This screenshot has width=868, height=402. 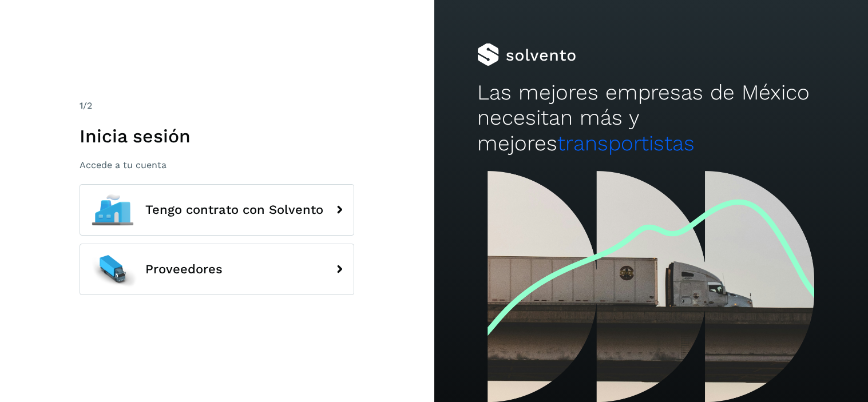 What do you see at coordinates (184, 269) in the screenshot?
I see `span: Proveedores` at bounding box center [184, 269].